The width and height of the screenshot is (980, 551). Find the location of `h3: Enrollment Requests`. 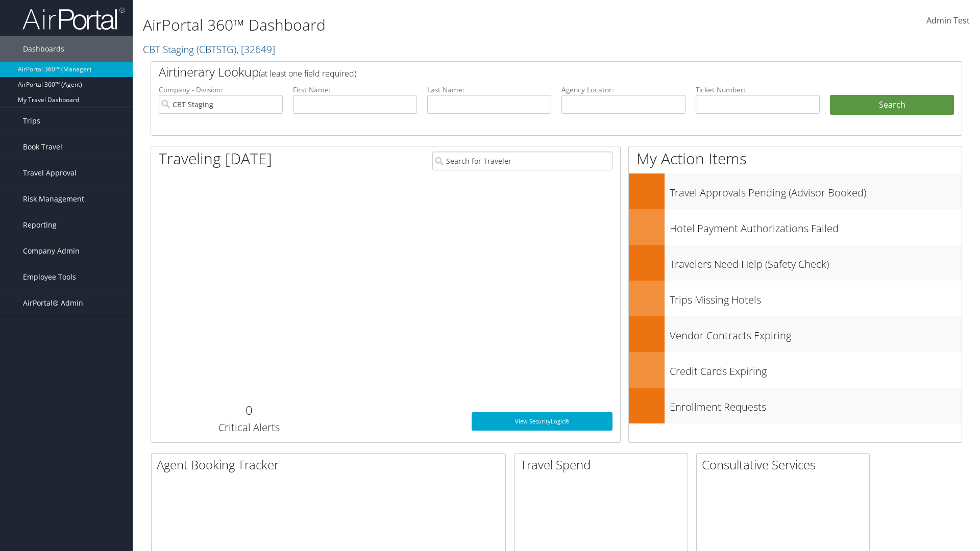

h3: Enrollment Requests is located at coordinates (816, 404).